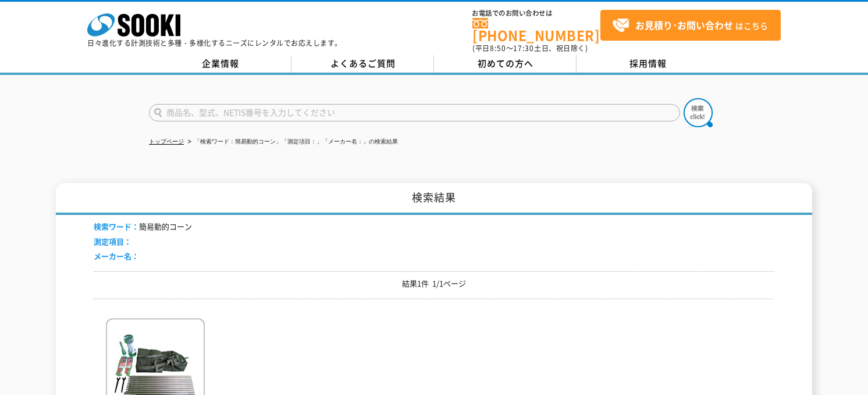  What do you see at coordinates (498, 48) in the screenshot?
I see `span: 8:50` at bounding box center [498, 48].